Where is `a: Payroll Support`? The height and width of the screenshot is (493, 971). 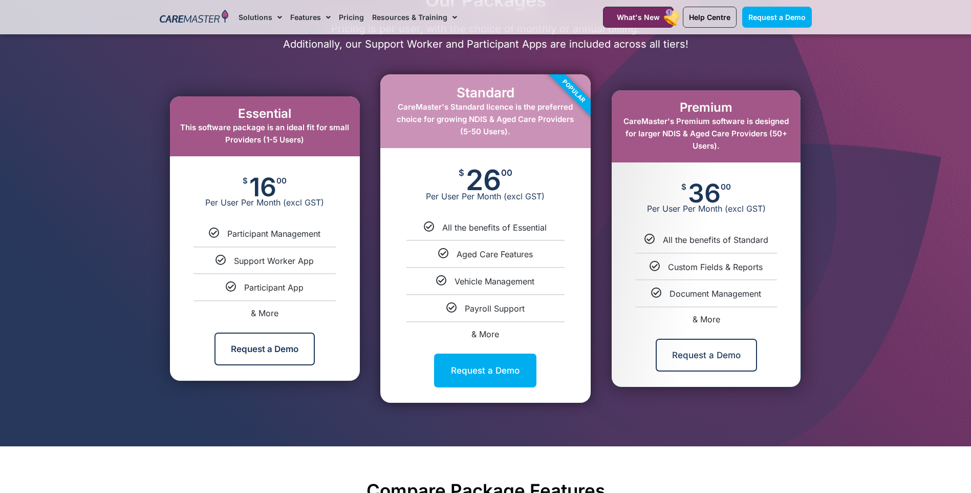
a: Payroll Support is located at coordinates (495, 308).